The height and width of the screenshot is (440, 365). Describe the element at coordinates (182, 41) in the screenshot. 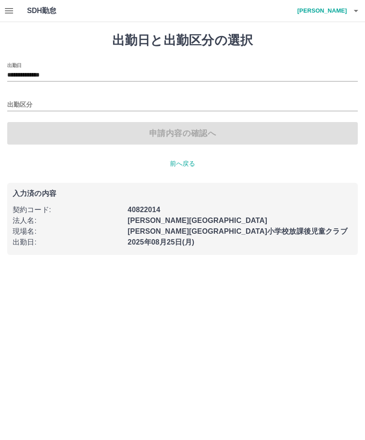

I see `h1: 出勤日と出勤区分の選択` at that location.